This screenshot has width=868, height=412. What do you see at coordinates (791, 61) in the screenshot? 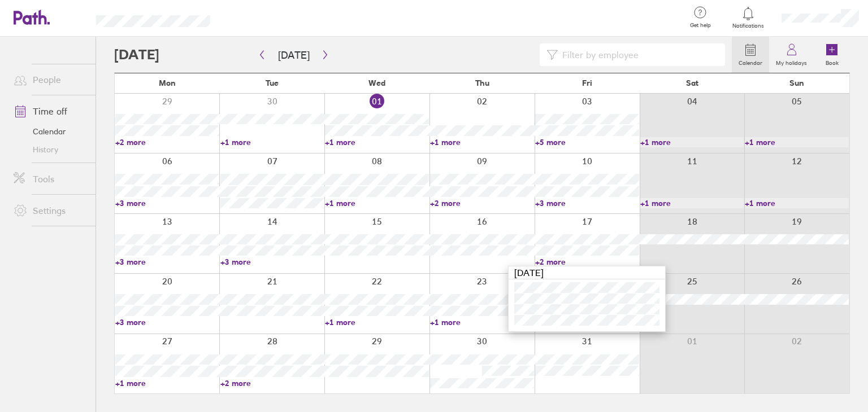
I see `label: My holidays` at bounding box center [791, 61].